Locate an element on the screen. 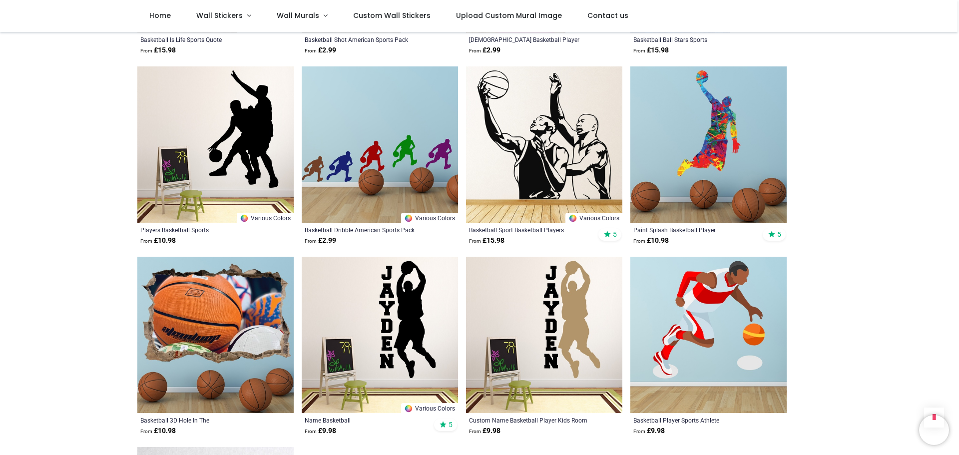 The image size is (959, 455). span: Contact us is located at coordinates (608, 15).